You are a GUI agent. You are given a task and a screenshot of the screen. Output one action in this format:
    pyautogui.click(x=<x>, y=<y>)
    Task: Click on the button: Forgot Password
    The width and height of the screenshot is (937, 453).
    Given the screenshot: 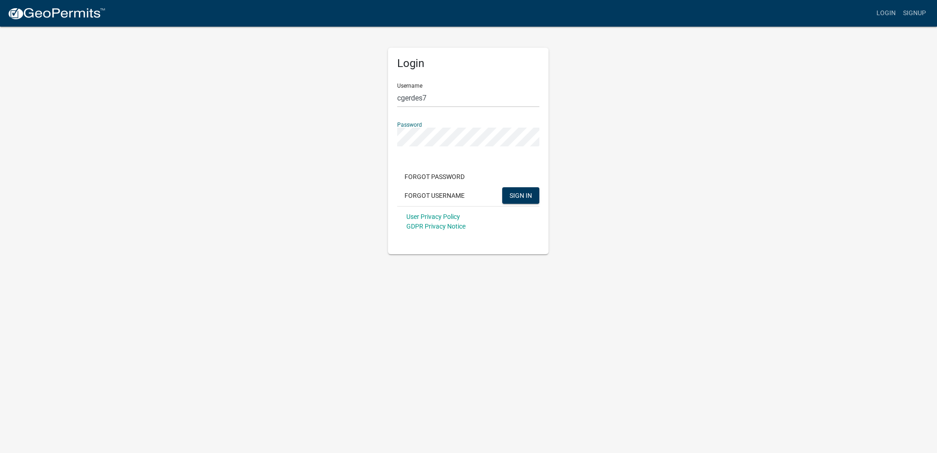 What is the action you would take?
    pyautogui.click(x=434, y=177)
    